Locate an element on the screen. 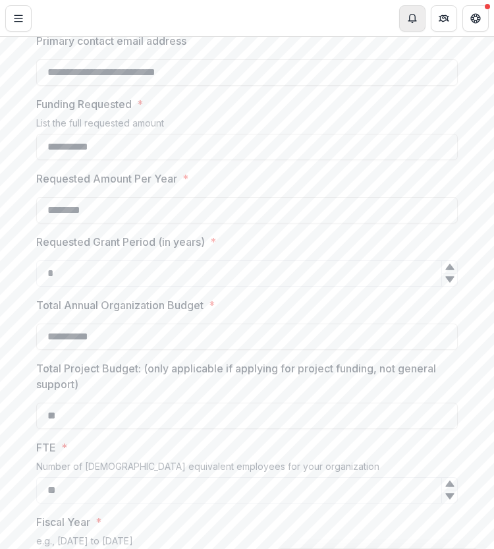  p: Total Project Budget: (only applicable if applying for project funding, not general support) is located at coordinates (243, 376).